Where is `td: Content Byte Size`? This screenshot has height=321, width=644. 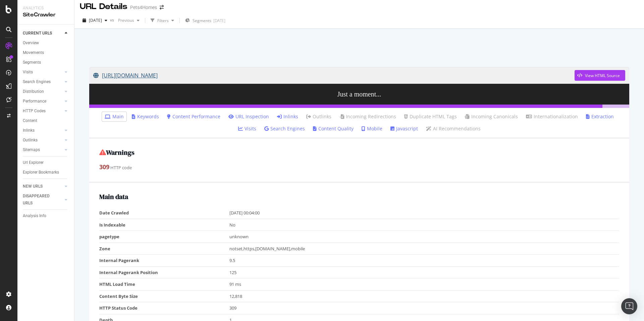 td: Content Byte Size is located at coordinates (164, 296).